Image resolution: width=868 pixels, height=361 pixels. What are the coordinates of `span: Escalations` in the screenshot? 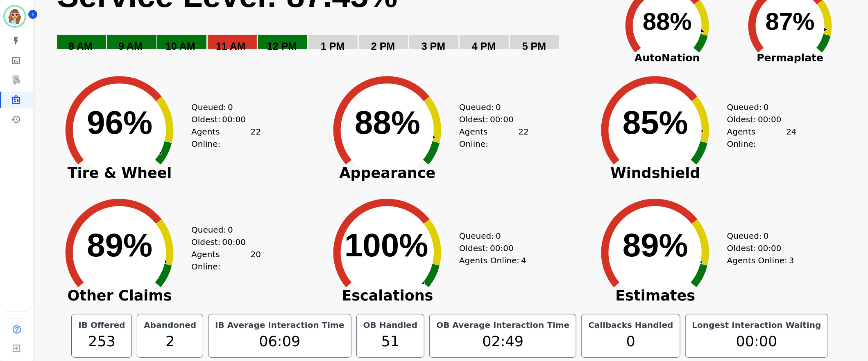 It's located at (388, 296).